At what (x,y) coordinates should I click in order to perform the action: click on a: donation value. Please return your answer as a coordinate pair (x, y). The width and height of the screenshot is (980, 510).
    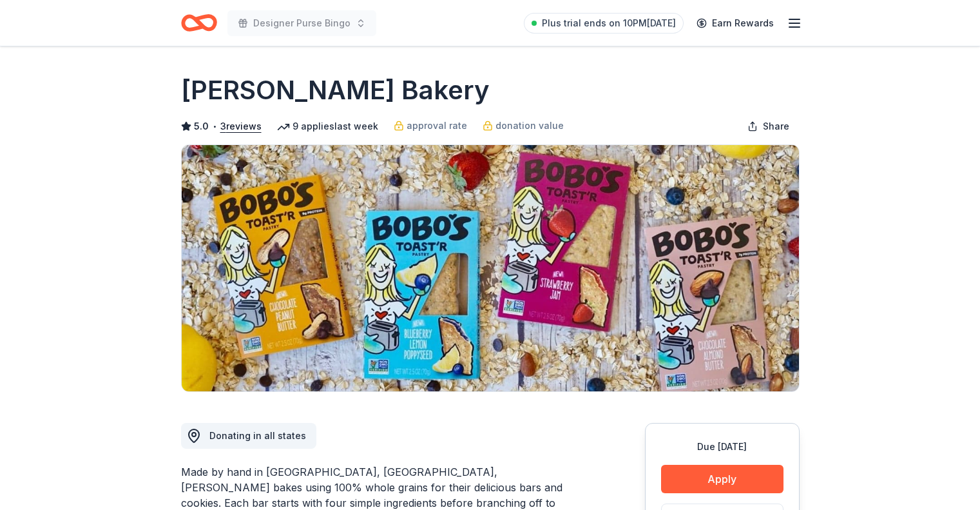
    Looking at the image, I should click on (523, 125).